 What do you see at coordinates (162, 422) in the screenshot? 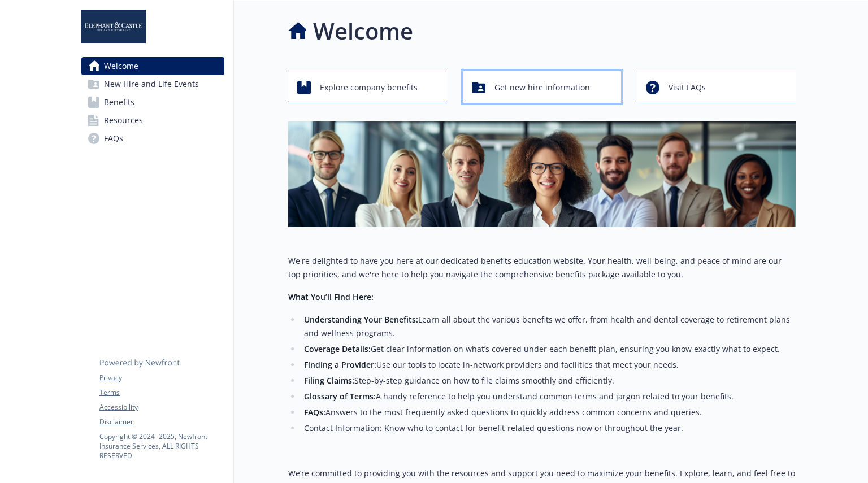
I see `a: Disclaimer` at bounding box center [162, 422].